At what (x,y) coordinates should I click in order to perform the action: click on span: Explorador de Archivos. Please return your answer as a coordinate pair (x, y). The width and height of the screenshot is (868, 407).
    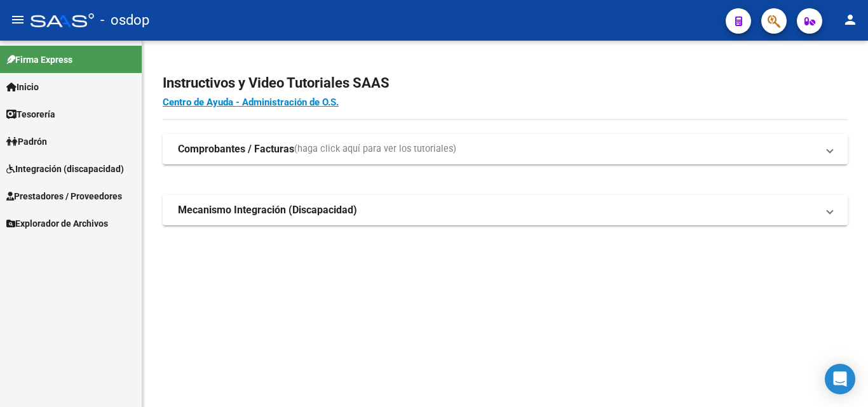
    Looking at the image, I should click on (57, 224).